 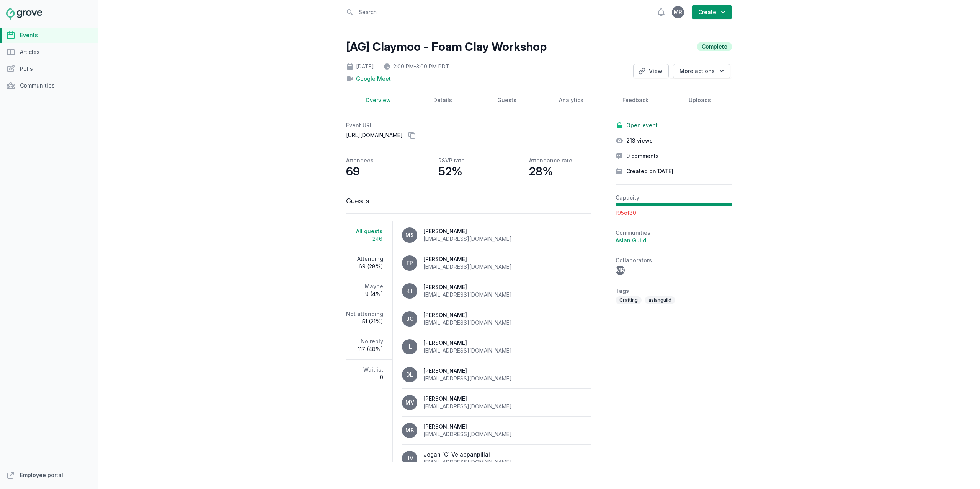 I want to click on span: FP, so click(x=410, y=263).